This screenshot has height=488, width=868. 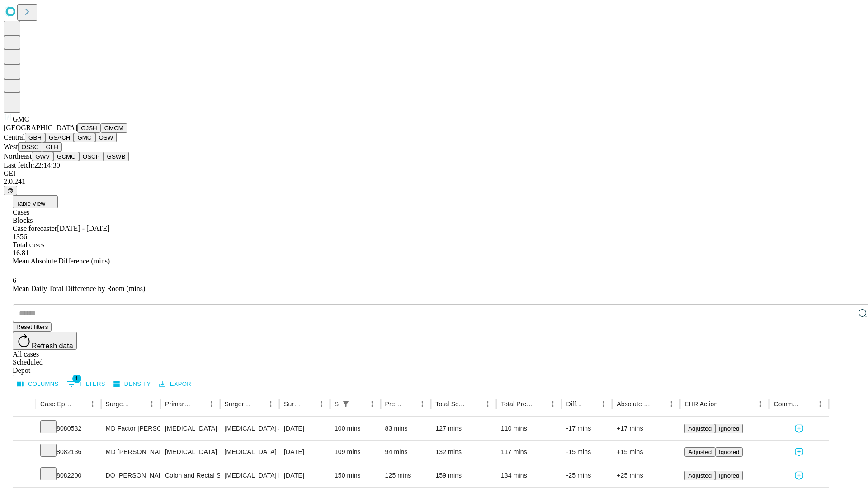 What do you see at coordinates (29, 244) in the screenshot?
I see `span: Total cases` at bounding box center [29, 244].